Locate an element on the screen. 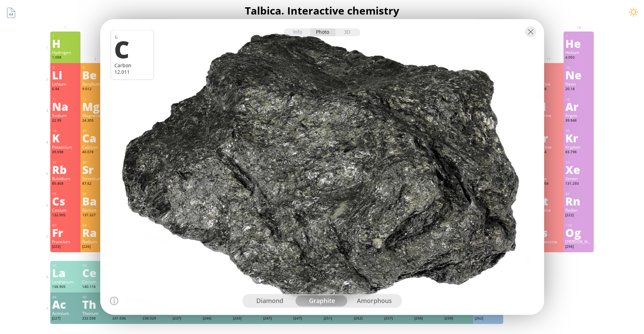  div: 54 is located at coordinates (579, 162).